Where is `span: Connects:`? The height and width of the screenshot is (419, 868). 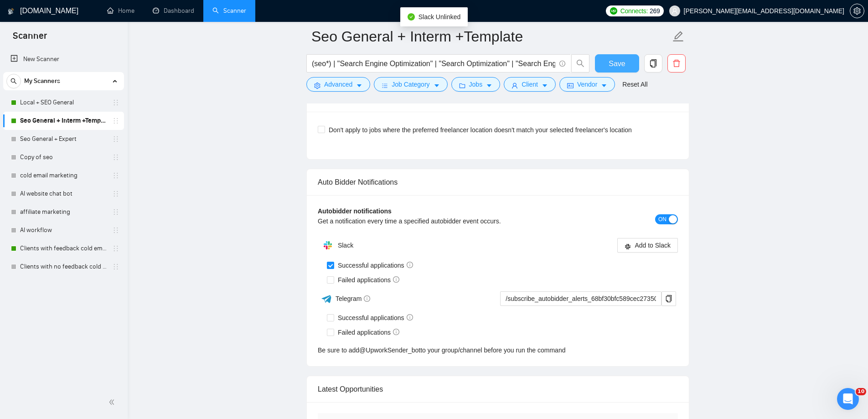 span: Connects: is located at coordinates (635, 11).